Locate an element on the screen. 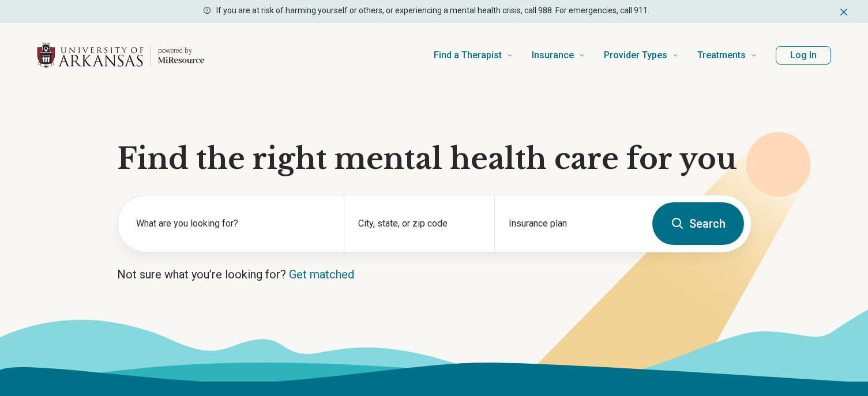 The image size is (868, 396). span: Provider Types is located at coordinates (635, 55).